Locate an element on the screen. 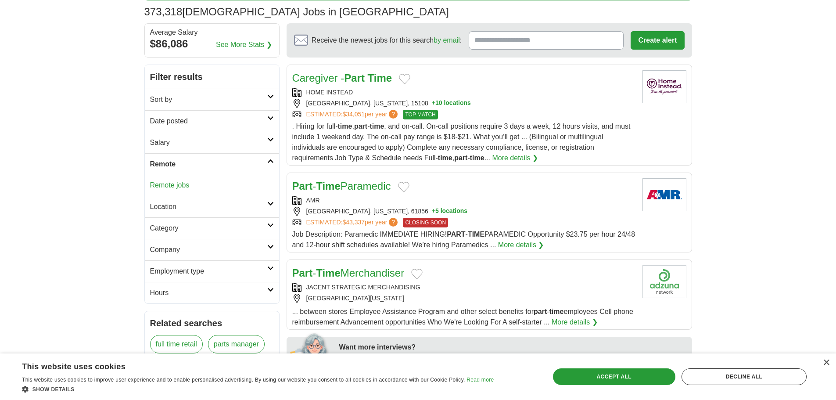  img: apply-iq-scientist.png is located at coordinates (311, 350).